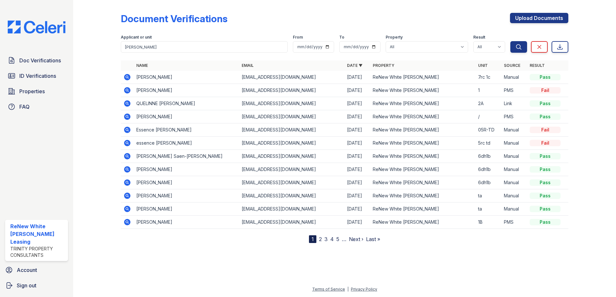 The height and width of the screenshot is (297, 616). What do you see at coordinates (36, 286) in the screenshot?
I see `a: Sign out` at bounding box center [36, 286].